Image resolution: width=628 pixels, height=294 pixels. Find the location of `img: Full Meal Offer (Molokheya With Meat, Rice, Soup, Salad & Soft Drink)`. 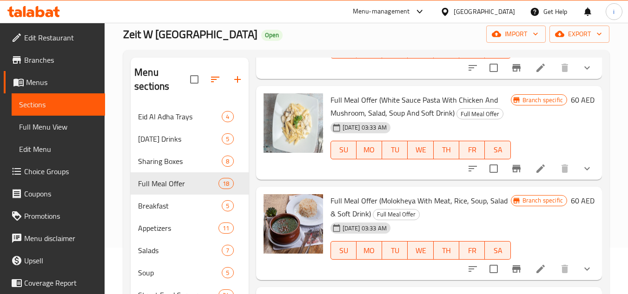

img: Full Meal Offer (Molokheya With Meat, Rice, Soup, Salad & Soft Drink) is located at coordinates (293, 224).